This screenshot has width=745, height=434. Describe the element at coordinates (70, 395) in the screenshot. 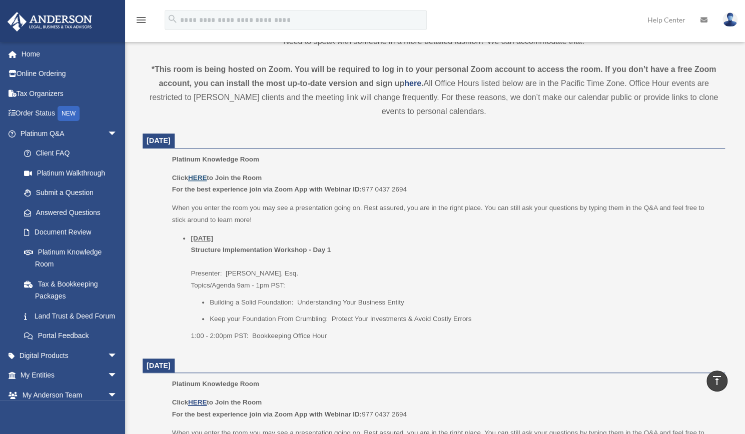

I see `a: My Anderson Teamarrow_drop_down` at that location.